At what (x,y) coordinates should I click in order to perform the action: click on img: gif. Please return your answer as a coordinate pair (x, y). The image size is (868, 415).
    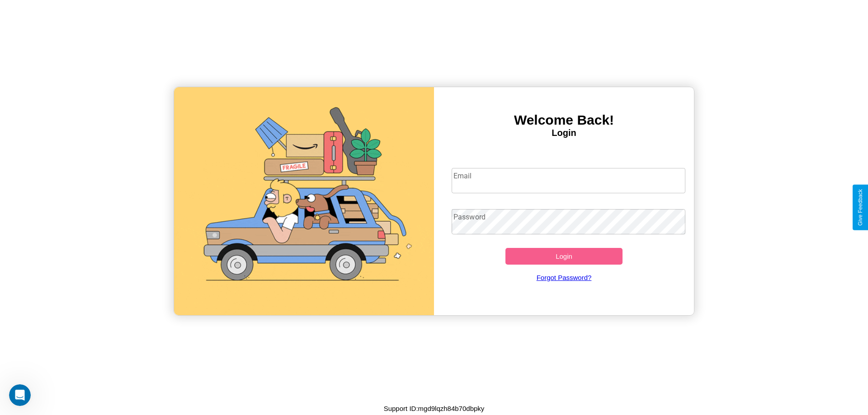
    Looking at the image, I should click on (304, 201).